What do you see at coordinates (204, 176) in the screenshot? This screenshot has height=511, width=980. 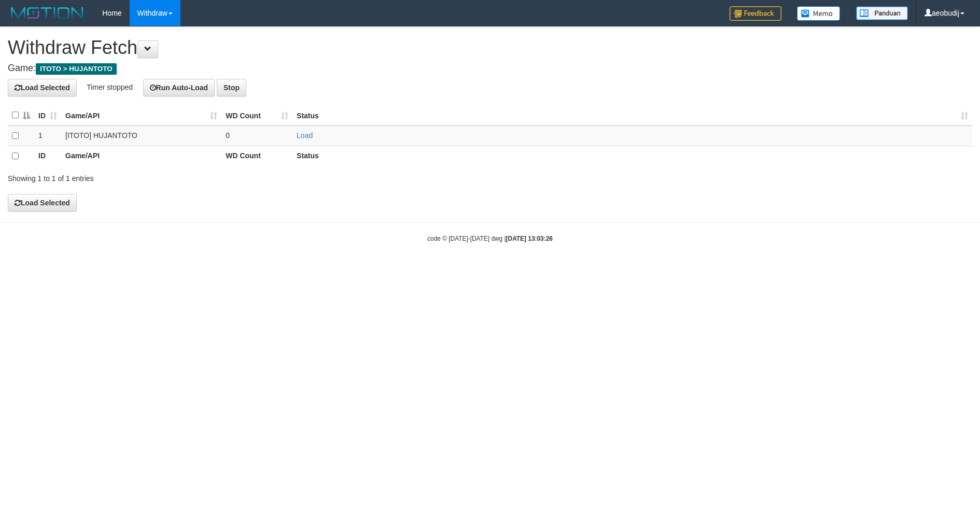 I see `div: Showing 1 to 1 of 1 entries` at bounding box center [204, 176].